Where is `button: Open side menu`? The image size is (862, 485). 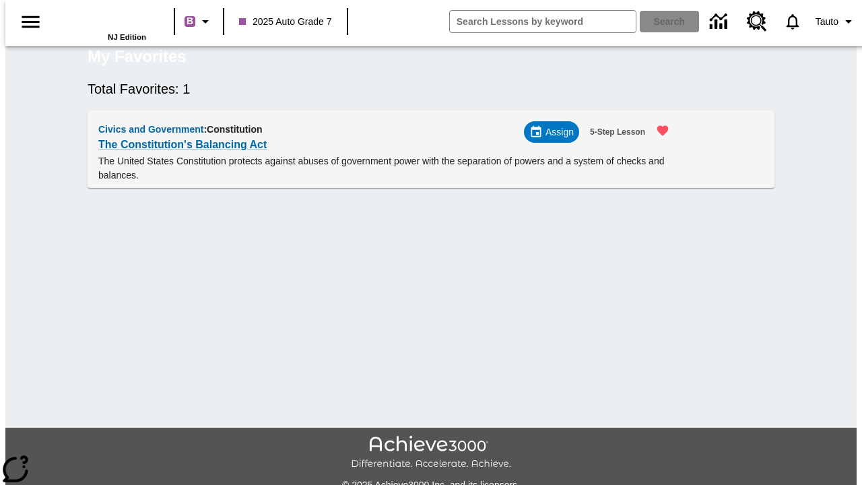
button: Open side menu is located at coordinates (30, 22).